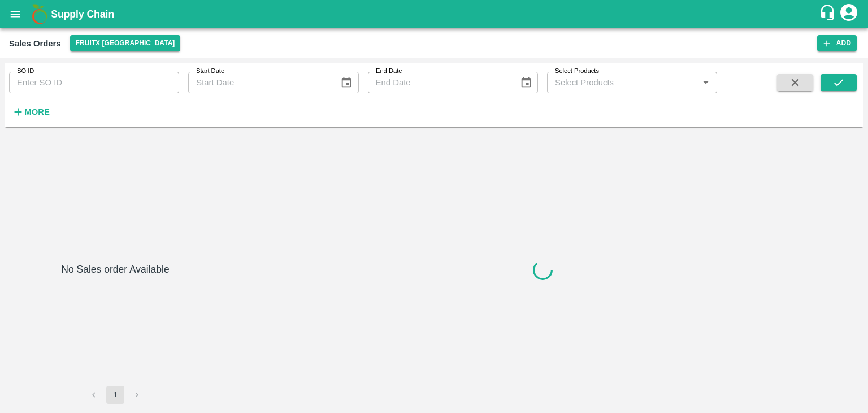 The height and width of the screenshot is (413, 868). What do you see at coordinates (828, 14) in the screenshot?
I see `div: customer-support` at bounding box center [828, 14].